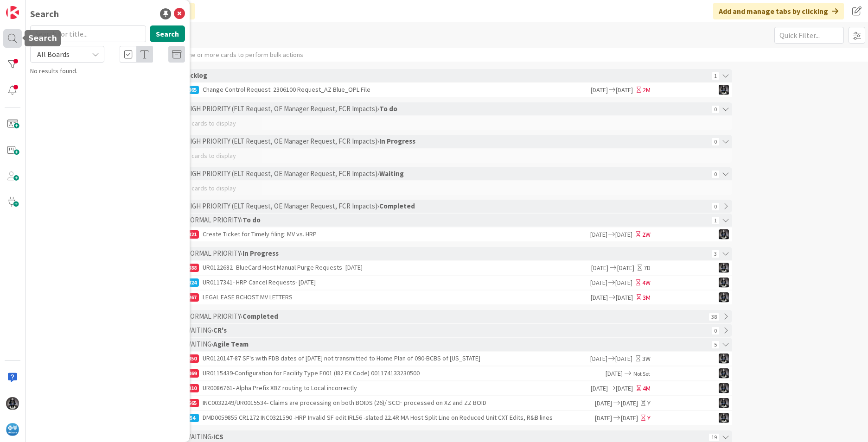 The width and height of the screenshot is (868, 442). Describe the element at coordinates (642, 374) in the screenshot. I see `span: Not Set` at that location.